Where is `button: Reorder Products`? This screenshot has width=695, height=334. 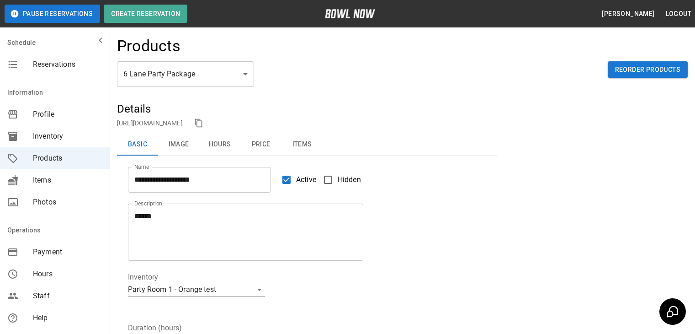 button: Reorder Products is located at coordinates (648, 69).